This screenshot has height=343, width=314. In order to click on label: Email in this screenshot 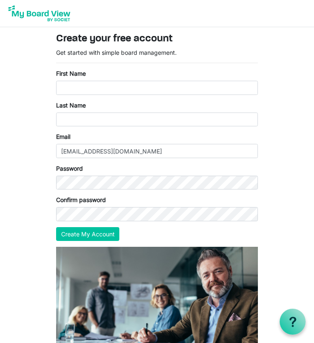, I will do `click(63, 136)`.